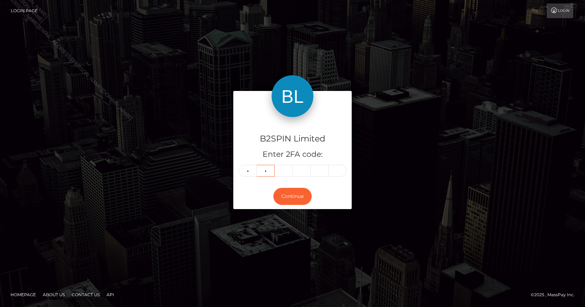  I want to click on h5: Enter 2FA code:, so click(293, 154).